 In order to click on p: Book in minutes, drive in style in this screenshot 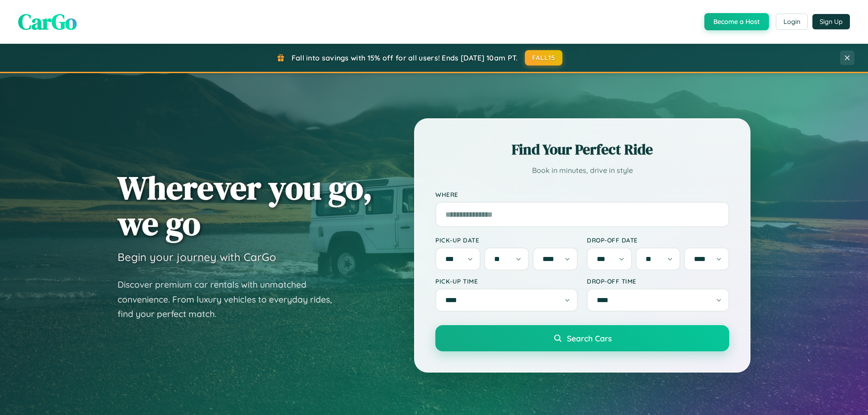, I will do `click(582, 171)`.